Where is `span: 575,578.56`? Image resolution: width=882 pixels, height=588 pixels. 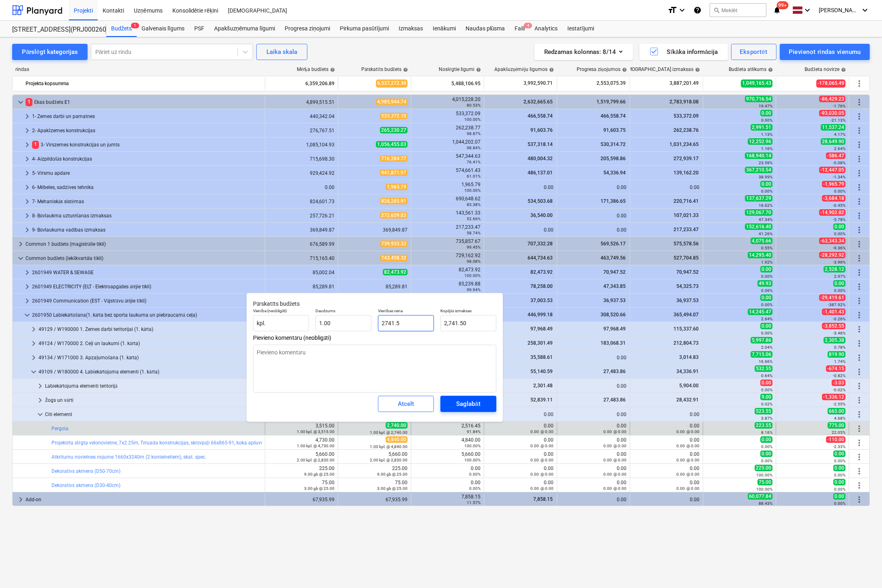
span: 575,578.56 is located at coordinates (686, 244).